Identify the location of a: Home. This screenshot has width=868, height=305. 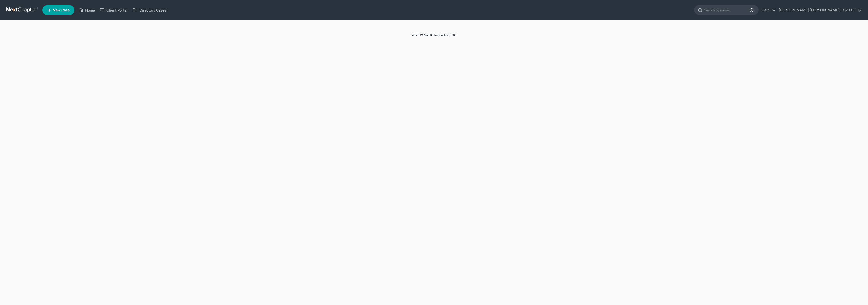
(86, 10).